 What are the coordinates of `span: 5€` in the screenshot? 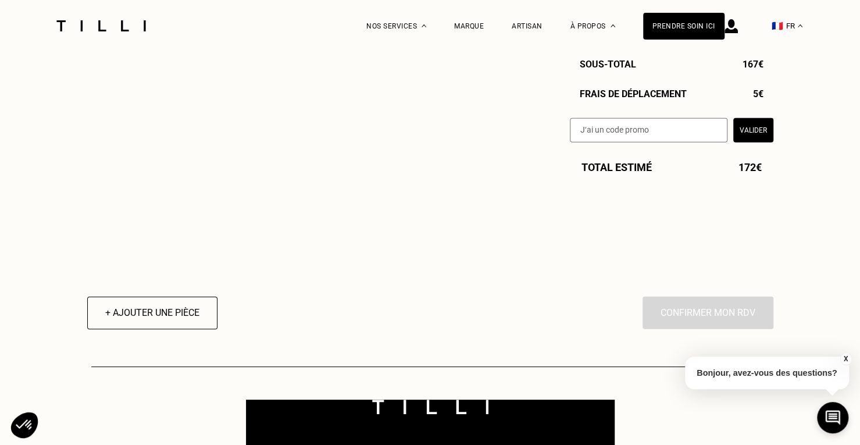 It's located at (759, 94).